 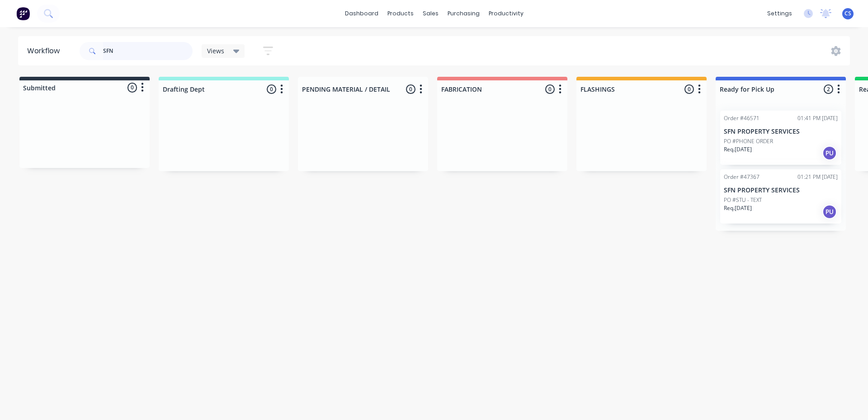 I want to click on div: sales, so click(x=430, y=14).